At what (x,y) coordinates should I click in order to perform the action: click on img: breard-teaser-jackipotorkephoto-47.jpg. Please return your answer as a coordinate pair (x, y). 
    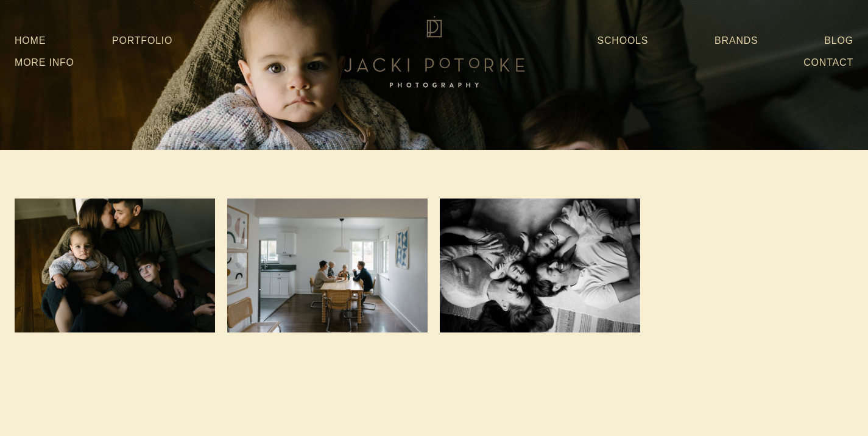
    Looking at the image, I should click on (540, 266).